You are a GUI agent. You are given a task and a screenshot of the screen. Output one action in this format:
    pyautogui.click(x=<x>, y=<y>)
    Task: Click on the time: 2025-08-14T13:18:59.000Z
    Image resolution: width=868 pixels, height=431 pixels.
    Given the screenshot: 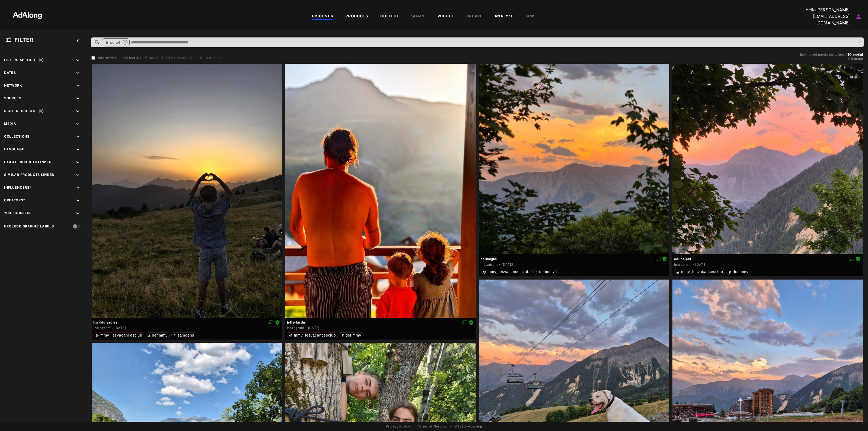 What is the action you would take?
    pyautogui.click(x=120, y=328)
    